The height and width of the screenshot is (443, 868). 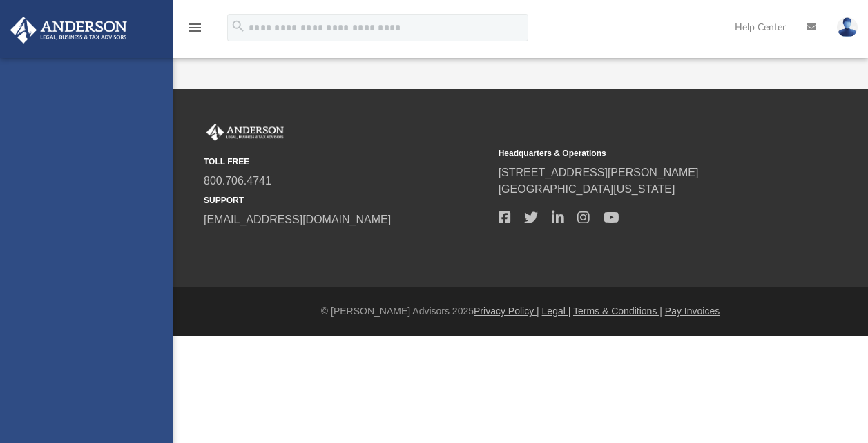 What do you see at coordinates (557, 311) in the screenshot?
I see `a: Legal |` at bounding box center [557, 311].